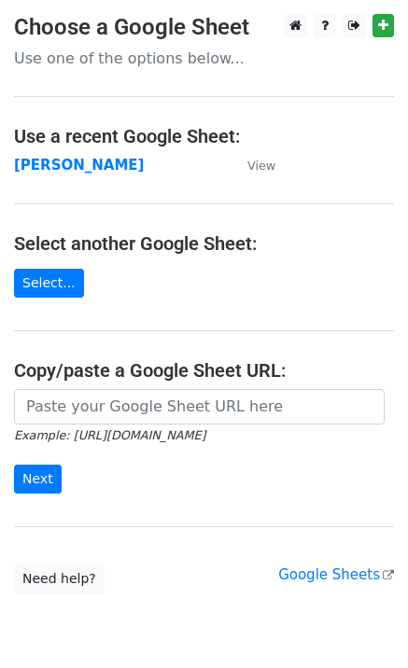  What do you see at coordinates (49, 283) in the screenshot?
I see `a: Select...` at bounding box center [49, 283].